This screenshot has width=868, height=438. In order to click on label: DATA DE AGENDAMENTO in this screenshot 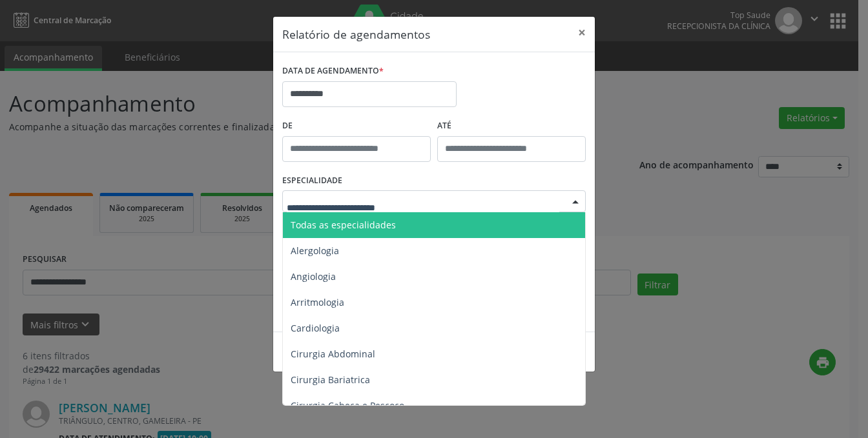, I will do `click(333, 71)`.